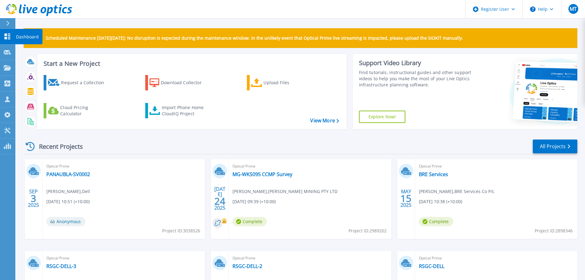 This screenshot has width=585, height=280. What do you see at coordinates (262, 174) in the screenshot?
I see `a: MG-WKS095 CCMP Survey` at bounding box center [262, 174].